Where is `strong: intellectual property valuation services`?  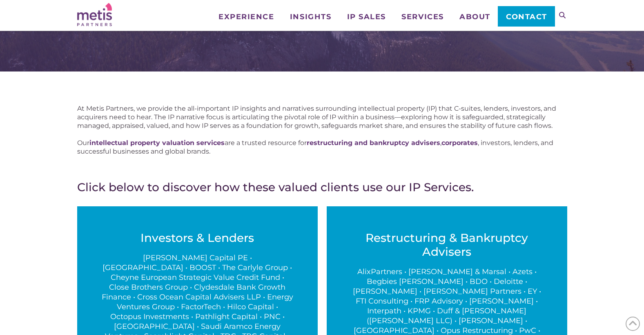
strong: intellectual property valuation services is located at coordinates (157, 143).